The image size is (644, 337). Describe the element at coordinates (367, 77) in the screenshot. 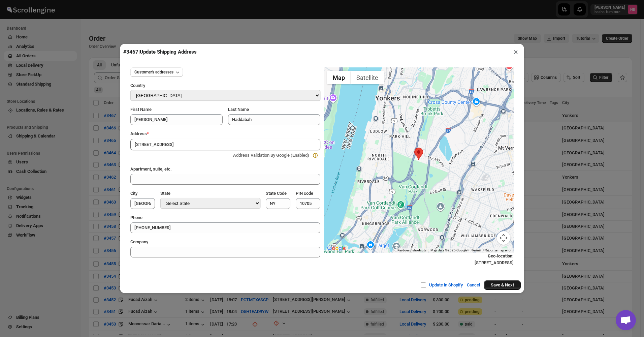

I see `button: Show satellite imagery` at that location.